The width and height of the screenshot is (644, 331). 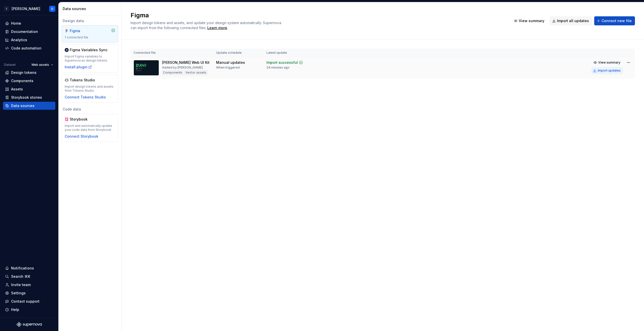 I want to click on button: Import all updates, so click(x=570, y=21).